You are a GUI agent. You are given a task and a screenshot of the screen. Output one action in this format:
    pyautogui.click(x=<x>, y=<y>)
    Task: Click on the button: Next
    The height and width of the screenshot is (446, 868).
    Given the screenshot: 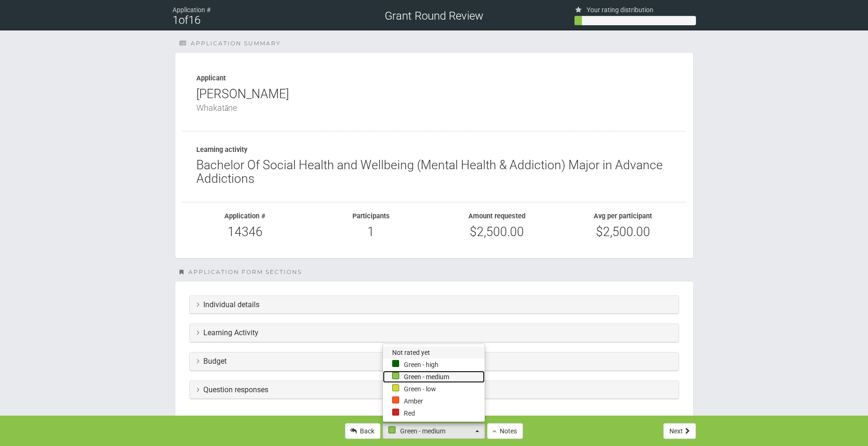 What is the action you would take?
    pyautogui.click(x=680, y=431)
    